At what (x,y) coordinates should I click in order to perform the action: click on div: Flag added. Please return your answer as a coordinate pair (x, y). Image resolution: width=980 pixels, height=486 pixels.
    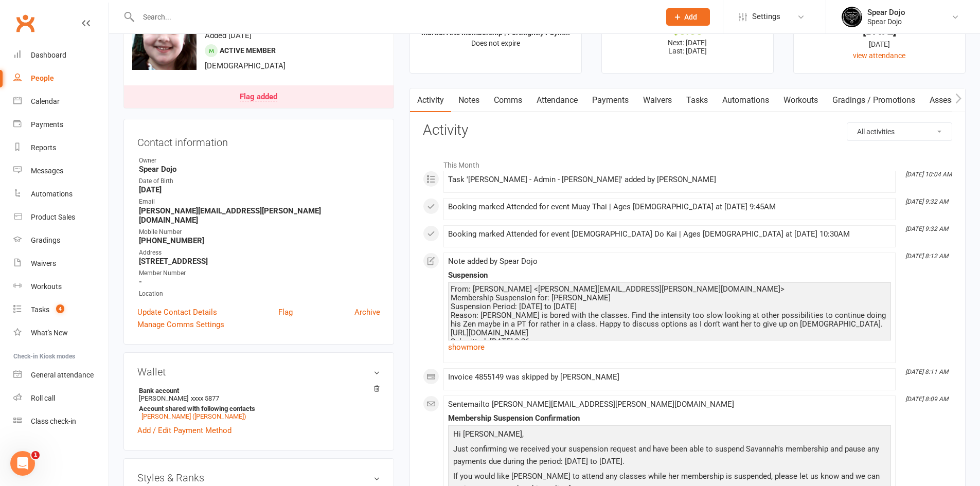
    Looking at the image, I should click on (259, 97).